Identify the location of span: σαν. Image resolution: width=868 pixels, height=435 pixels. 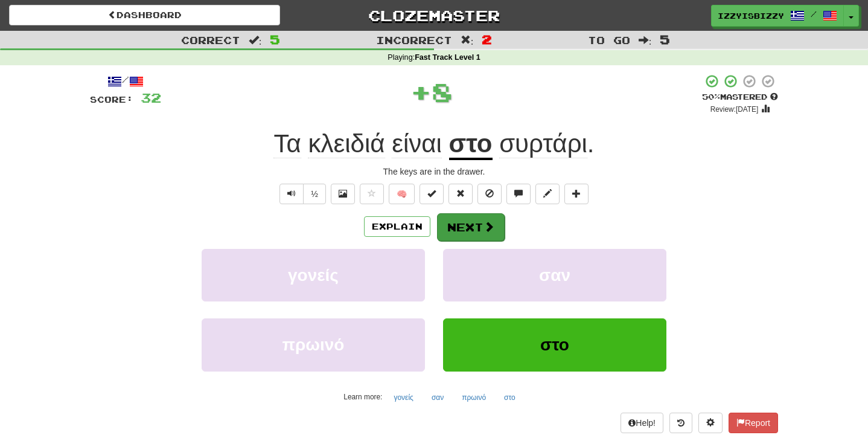
(555, 275).